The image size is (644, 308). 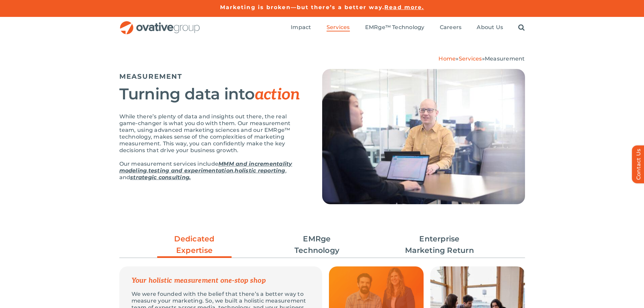 What do you see at coordinates (451, 27) in the screenshot?
I see `span: Careers` at bounding box center [451, 27].